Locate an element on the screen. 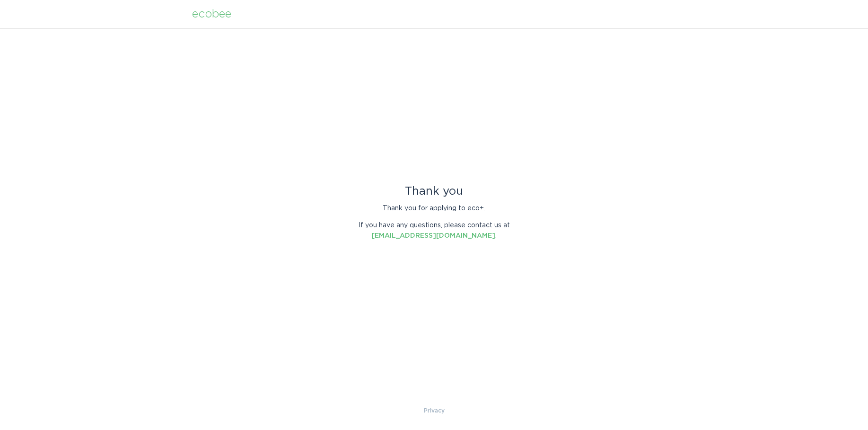 The width and height of the screenshot is (868, 430). div: ecobee is located at coordinates (212, 14).